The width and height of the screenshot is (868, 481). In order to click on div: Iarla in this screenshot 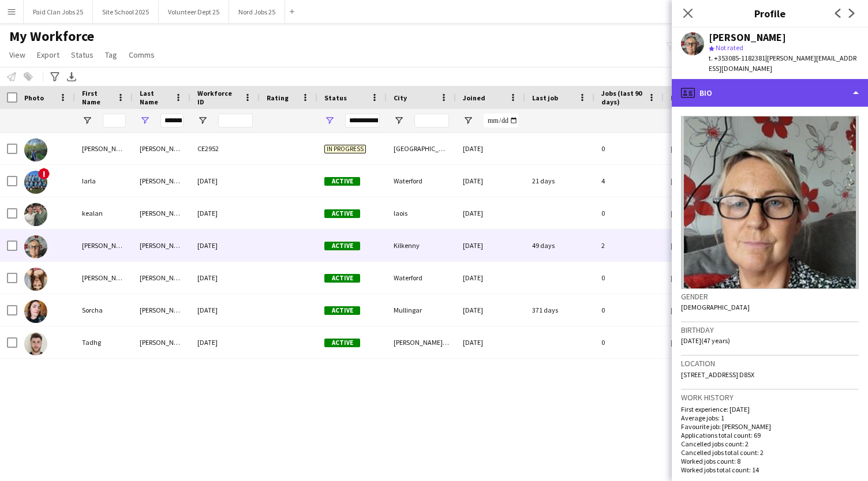, I will do `click(104, 180)`.